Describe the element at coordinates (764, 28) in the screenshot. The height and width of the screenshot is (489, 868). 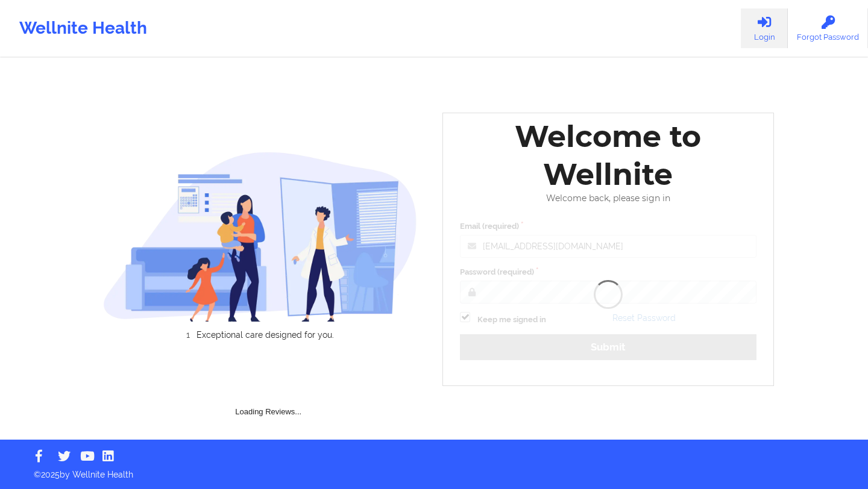
I see `a: Login` at that location.